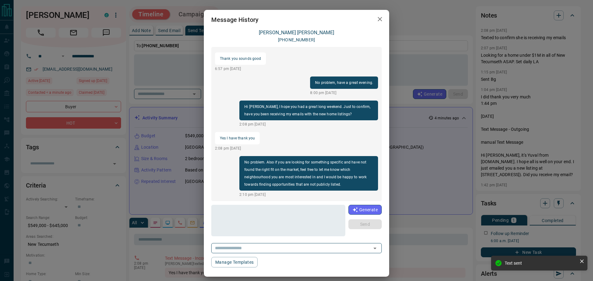 Image resolution: width=593 pixels, height=281 pixels. Describe the element at coordinates (237, 138) in the screenshot. I see `p: Yes I have thank you` at that location.